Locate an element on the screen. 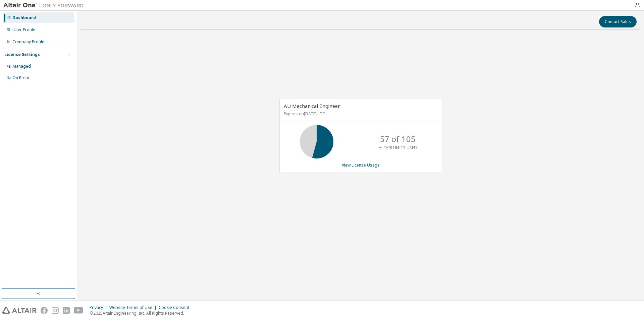  img: altair_logo.svg is located at coordinates (19, 310).